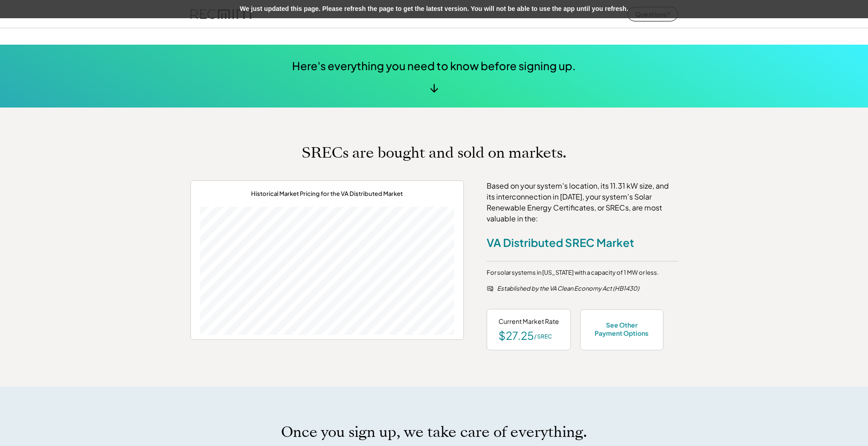 This screenshot has height=446, width=868. I want to click on div: VA Distributed SREC Market, so click(560, 242).